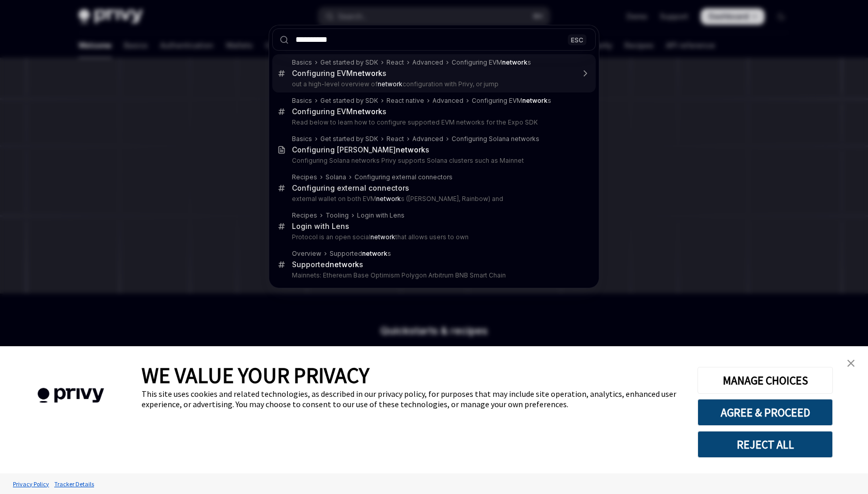 The height and width of the screenshot is (494, 868). What do you see at coordinates (255, 375) in the screenshot?
I see `span: WE VALUE YOUR PRIVACY` at bounding box center [255, 375].